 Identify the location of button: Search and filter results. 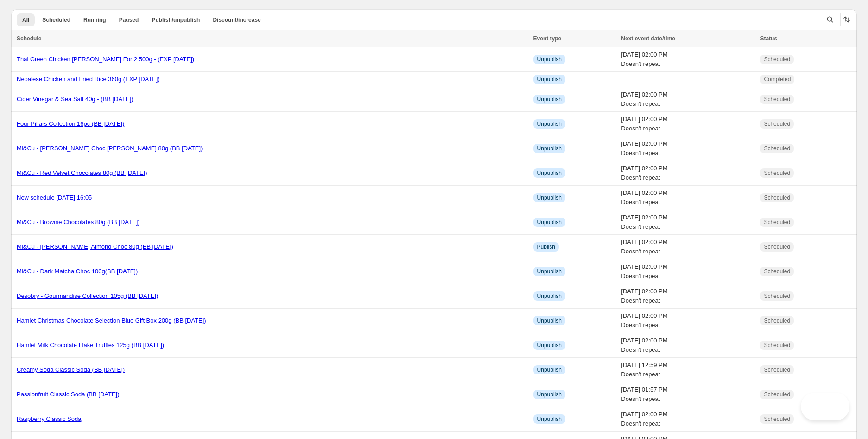
(830, 20).